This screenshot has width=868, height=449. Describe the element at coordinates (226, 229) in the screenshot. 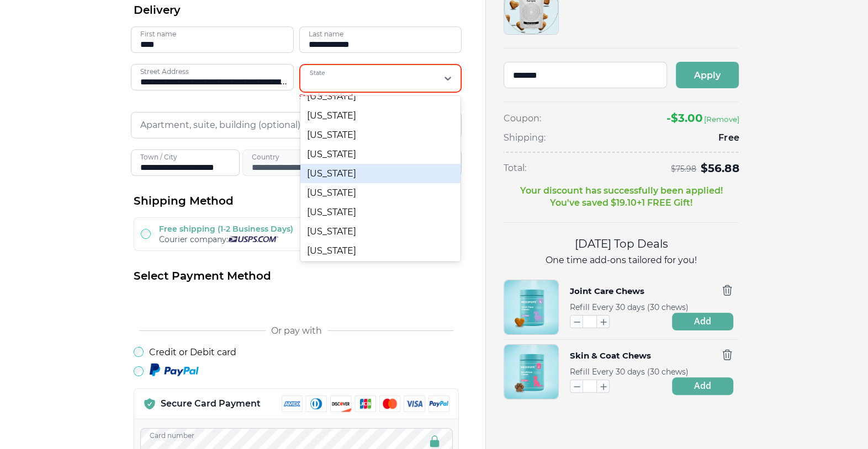

I see `label: Free shipping (1-2 Business Days)` at that location.